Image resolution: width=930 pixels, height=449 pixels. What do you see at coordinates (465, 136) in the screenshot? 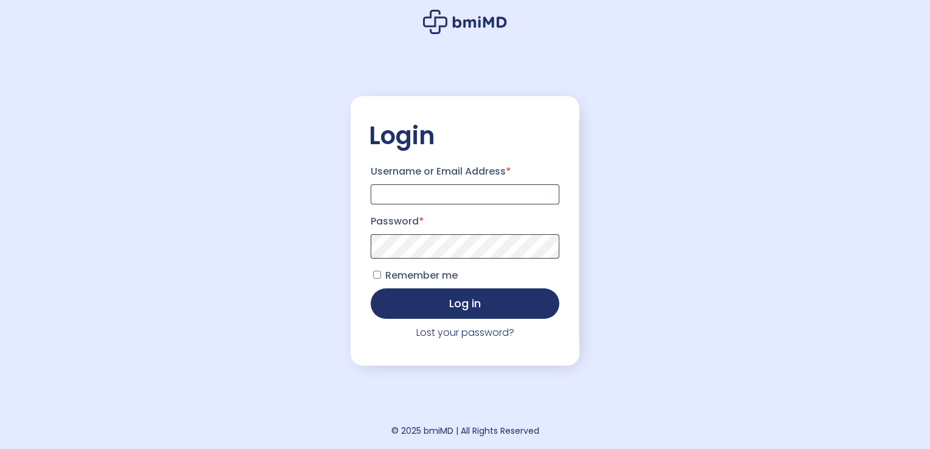
I see `h2: Login` at bounding box center [465, 136].